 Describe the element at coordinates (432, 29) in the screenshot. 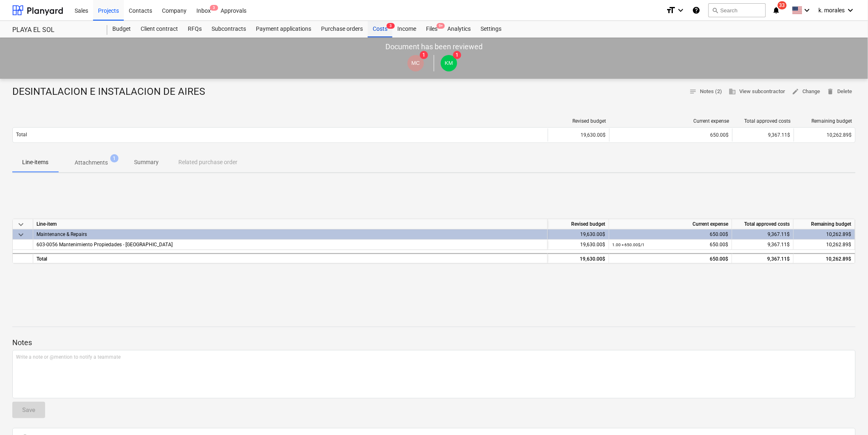

I see `a: Files9+` at that location.